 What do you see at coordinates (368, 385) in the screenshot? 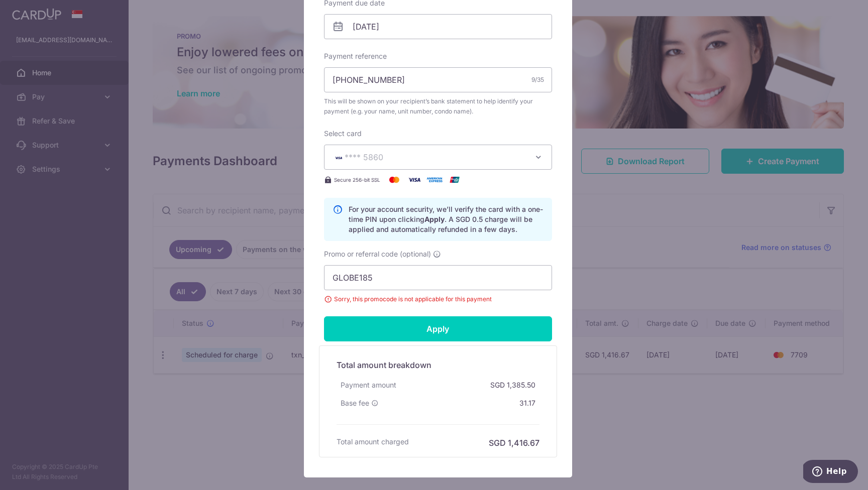
I see `div: Payment amount` at bounding box center [368, 385].